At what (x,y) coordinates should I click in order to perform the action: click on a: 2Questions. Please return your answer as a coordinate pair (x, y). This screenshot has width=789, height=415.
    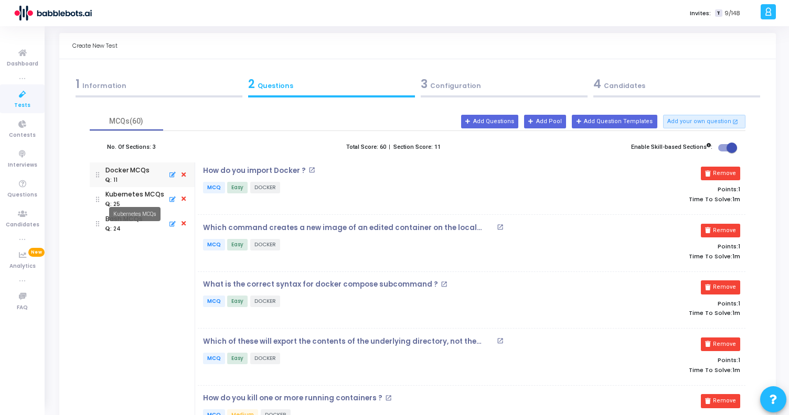
    Looking at the image, I should click on (331, 87).